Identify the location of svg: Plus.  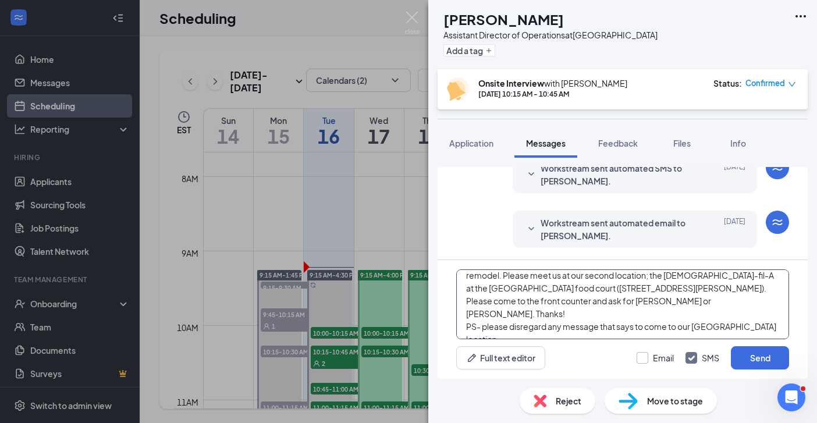
(489, 51).